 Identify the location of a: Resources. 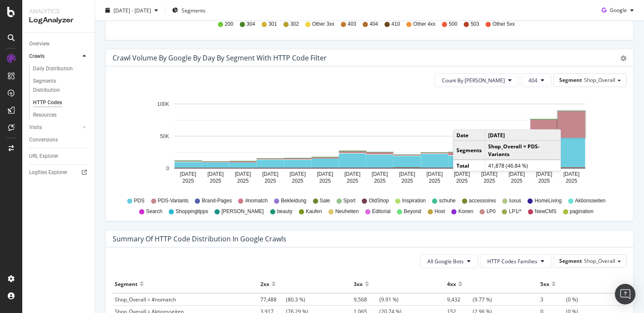
(61, 115).